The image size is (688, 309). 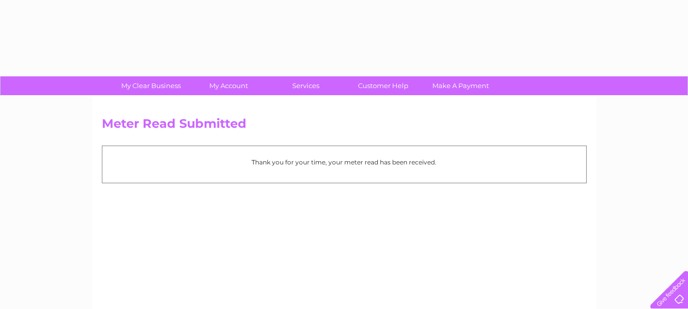 What do you see at coordinates (344, 126) in the screenshot?
I see `h2: Meter Read Submitted` at bounding box center [344, 126].